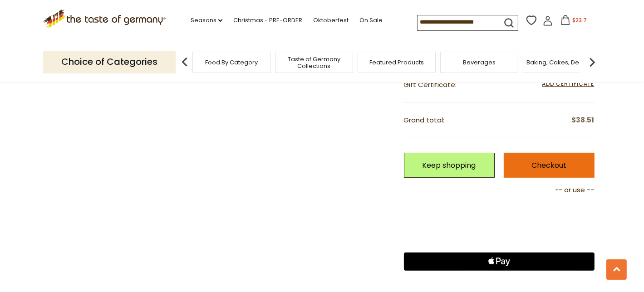 The image size is (644, 292). I want to click on span: Gift Certificate:, so click(430, 84).